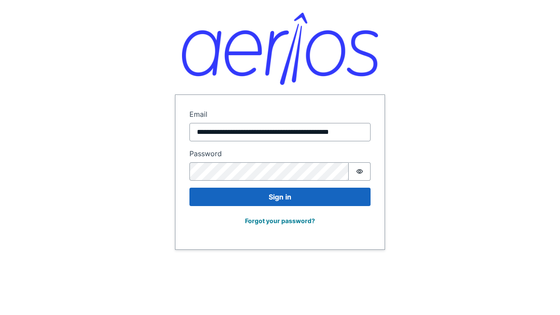 The image size is (560, 315). I want to click on label: Email, so click(280, 114).